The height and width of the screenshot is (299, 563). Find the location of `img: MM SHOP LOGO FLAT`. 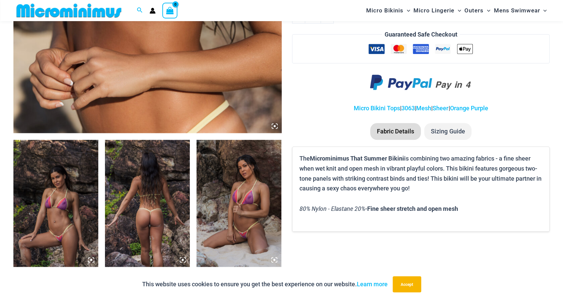

img: MM SHOP LOGO FLAT is located at coordinates (69, 10).